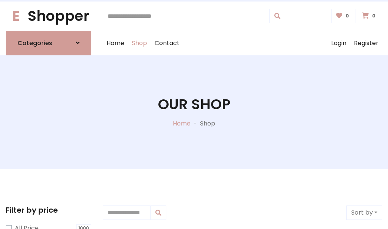 This screenshot has width=388, height=229. Describe the element at coordinates (208, 124) in the screenshot. I see `p: Shop` at that location.